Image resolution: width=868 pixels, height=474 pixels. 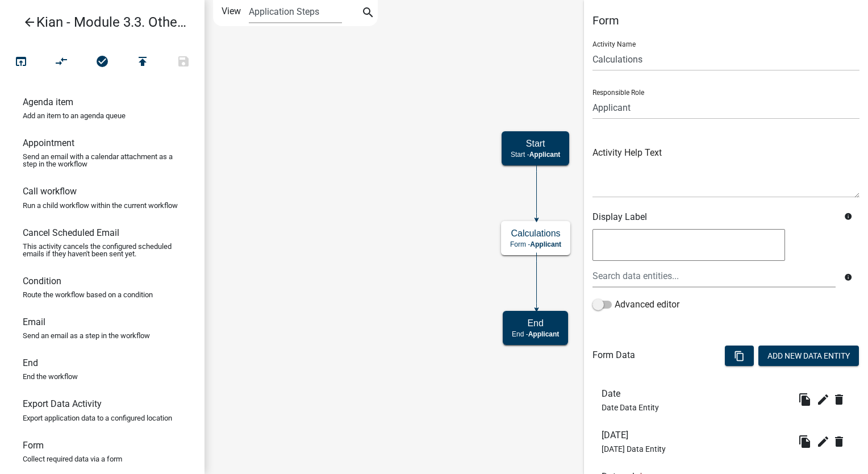 What do you see at coordinates (62, 62) in the screenshot?
I see `button: Auto Layout` at bounding box center [62, 62].